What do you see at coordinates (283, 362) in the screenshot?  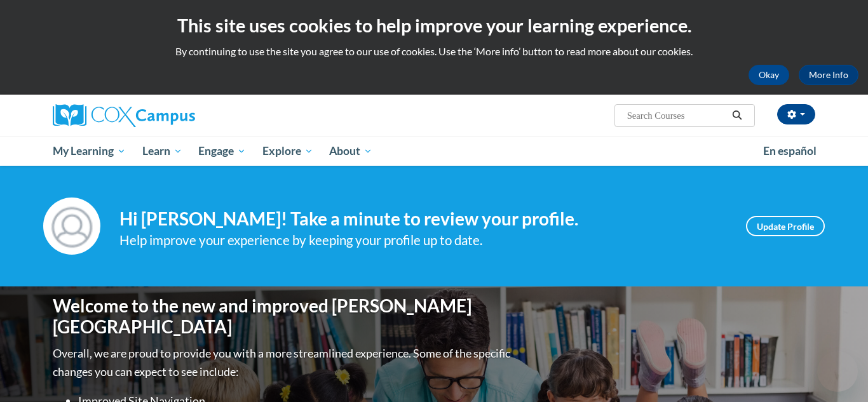 I see `p: Overall, we are proud to provide you with a more streamlined experience. Some of the specific cha...` at bounding box center [283, 362].